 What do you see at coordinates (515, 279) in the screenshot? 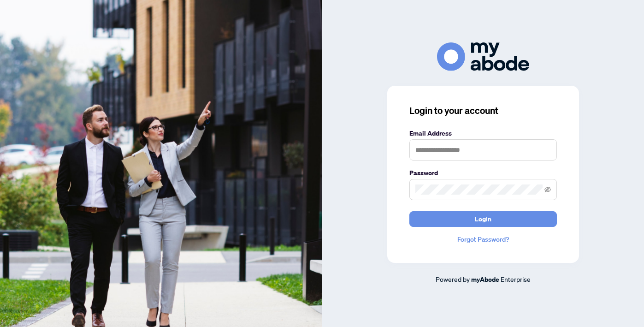
I see `span: Enterprise` at bounding box center [515, 279].